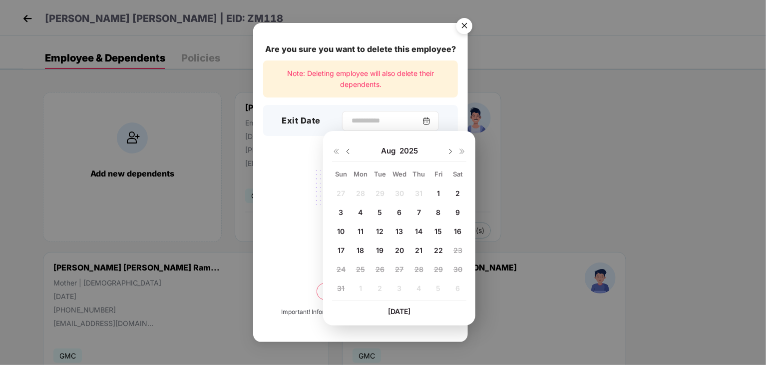 The height and width of the screenshot is (365, 766). Describe the element at coordinates (361, 291) in the screenshot. I see `button: Delete permanently` at that location.